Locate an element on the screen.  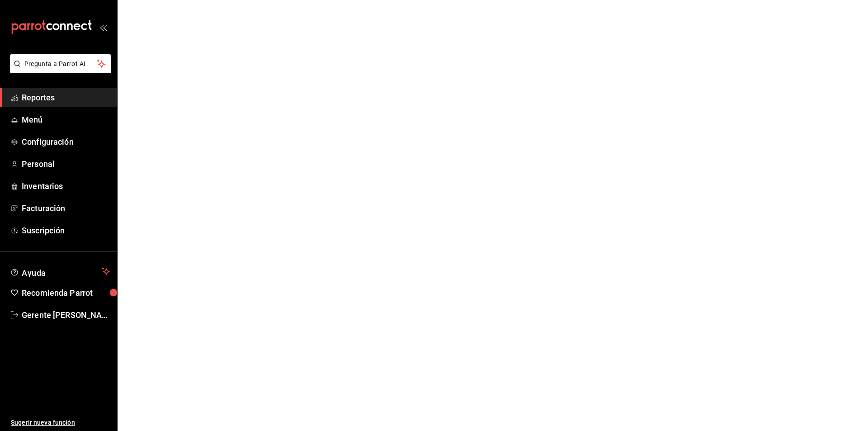
span: Reportes is located at coordinates (66, 97).